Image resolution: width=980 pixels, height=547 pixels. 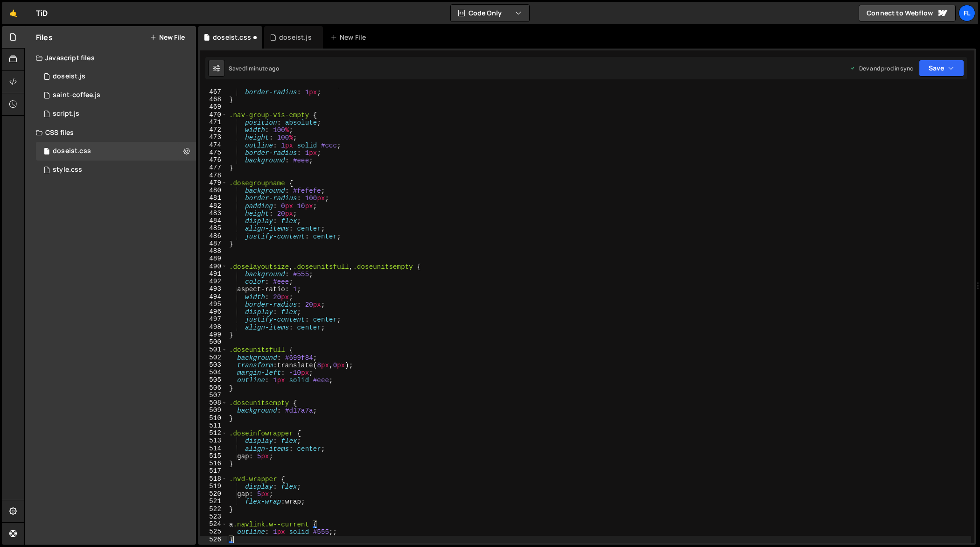 I want to click on div: 505, so click(x=214, y=380).